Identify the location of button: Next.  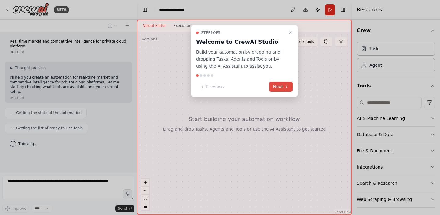
(281, 86).